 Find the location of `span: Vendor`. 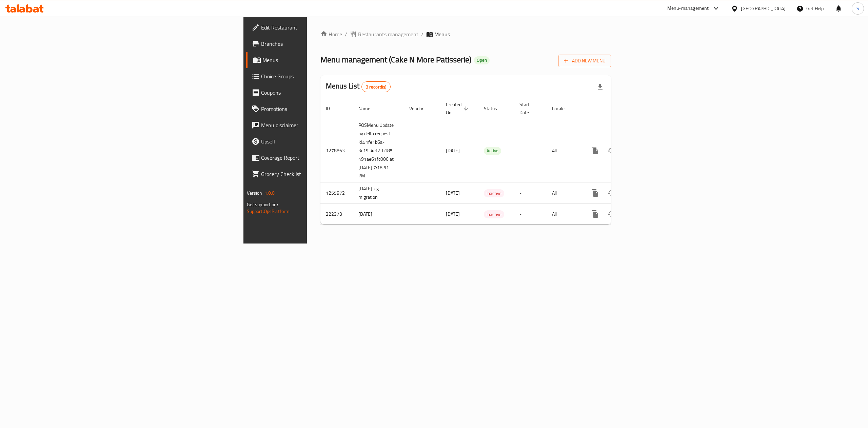

span: Vendor is located at coordinates (420, 109).